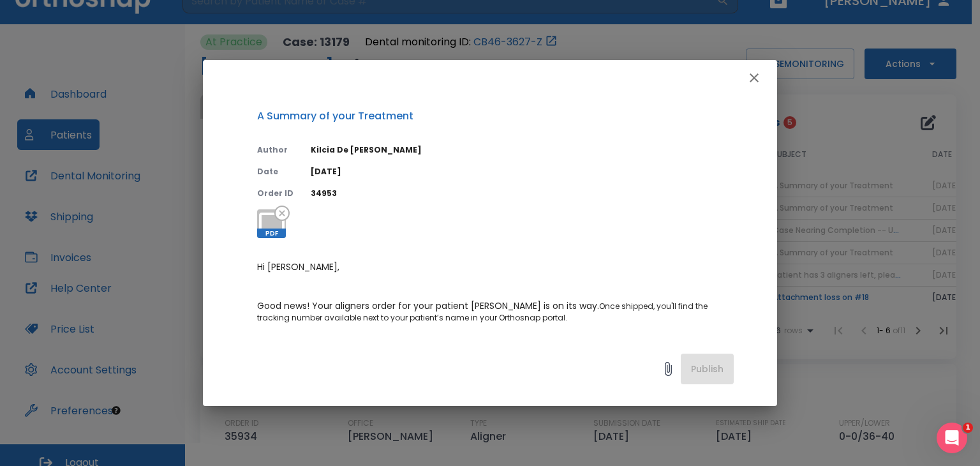 Image resolution: width=980 pixels, height=466 pixels. What do you see at coordinates (495, 116) in the screenshot?
I see `p: A Summary of your Treatment` at bounding box center [495, 116].